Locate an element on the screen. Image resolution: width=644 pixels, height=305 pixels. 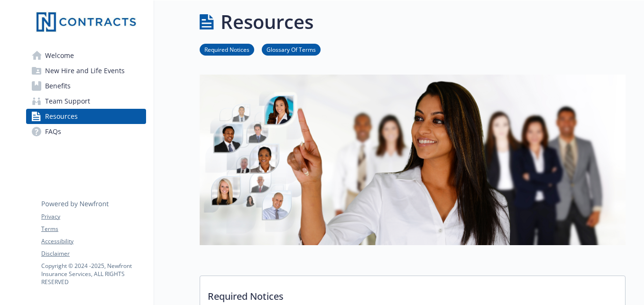
span: Welcome is located at coordinates (59, 56).